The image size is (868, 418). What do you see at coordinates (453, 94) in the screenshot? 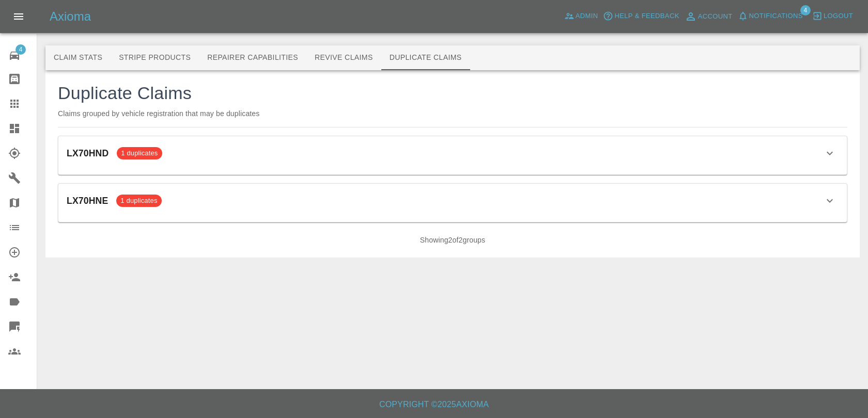
I see `h4: Duplicate Claims` at bounding box center [453, 94].